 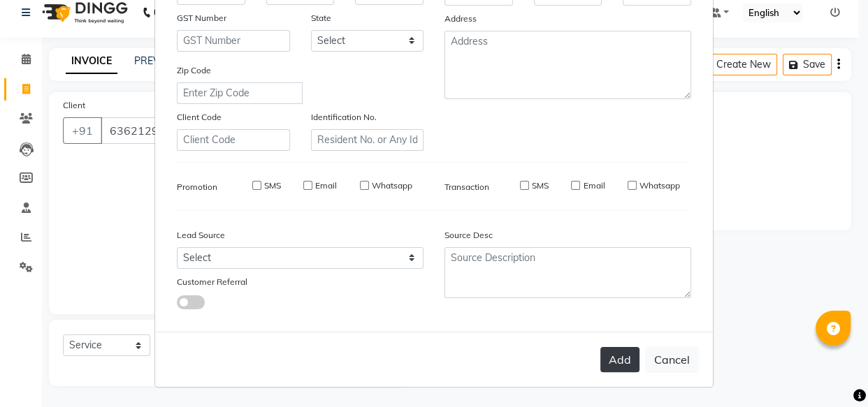 I want to click on label: Customer Referral, so click(x=212, y=282).